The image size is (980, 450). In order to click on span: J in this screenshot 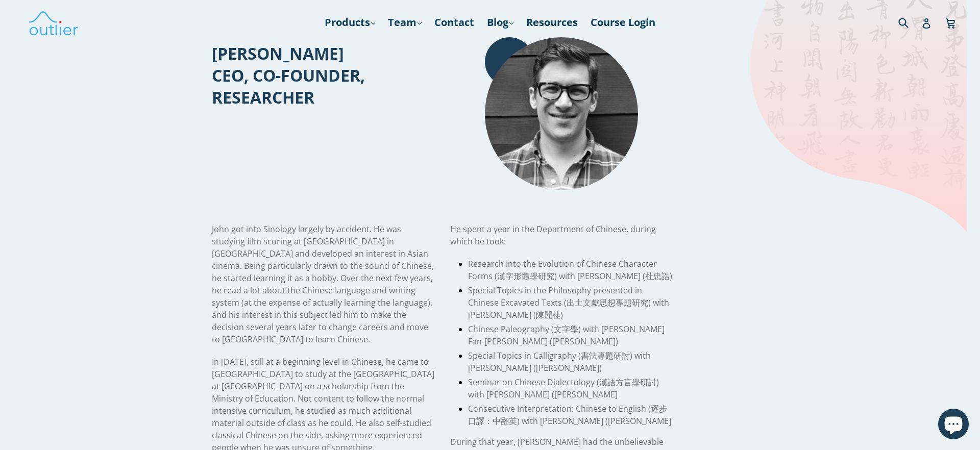, I will do `click(213, 229)`.